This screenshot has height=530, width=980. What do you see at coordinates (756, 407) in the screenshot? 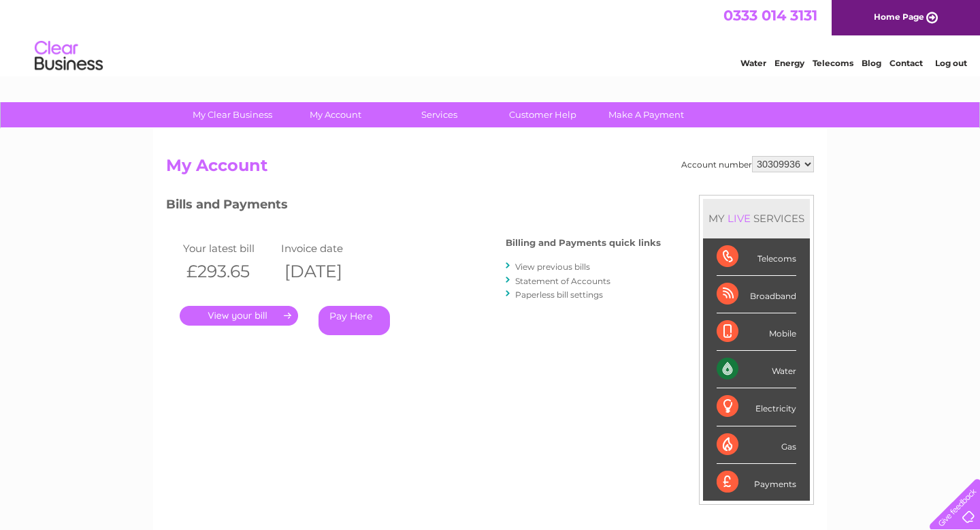
I see `div: Electricity` at bounding box center [756, 407].